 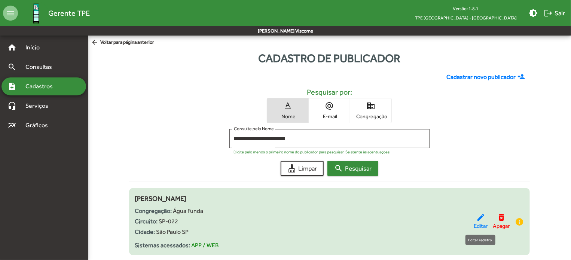 I want to click on span: Gerente TPE, so click(x=69, y=13).